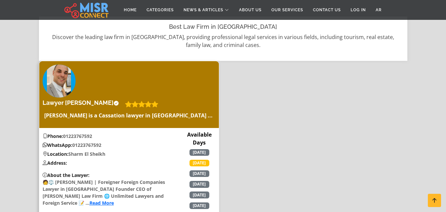 This screenshot has width=446, height=212. What do you see at coordinates (66, 175) in the screenshot?
I see `b: About the Lawyer:` at bounding box center [66, 175].